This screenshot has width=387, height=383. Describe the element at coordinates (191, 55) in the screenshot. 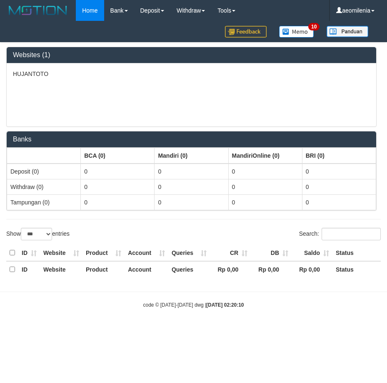

I see `h3: Websites (1)` at that location.